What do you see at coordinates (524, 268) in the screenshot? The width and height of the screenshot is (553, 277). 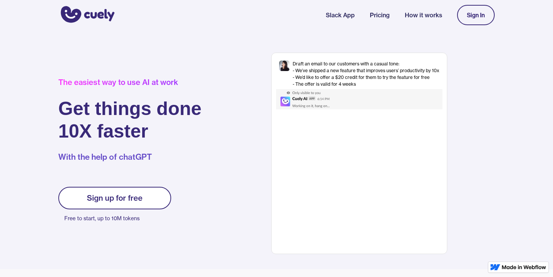 I see `img: Made in Webflow` at bounding box center [524, 268].